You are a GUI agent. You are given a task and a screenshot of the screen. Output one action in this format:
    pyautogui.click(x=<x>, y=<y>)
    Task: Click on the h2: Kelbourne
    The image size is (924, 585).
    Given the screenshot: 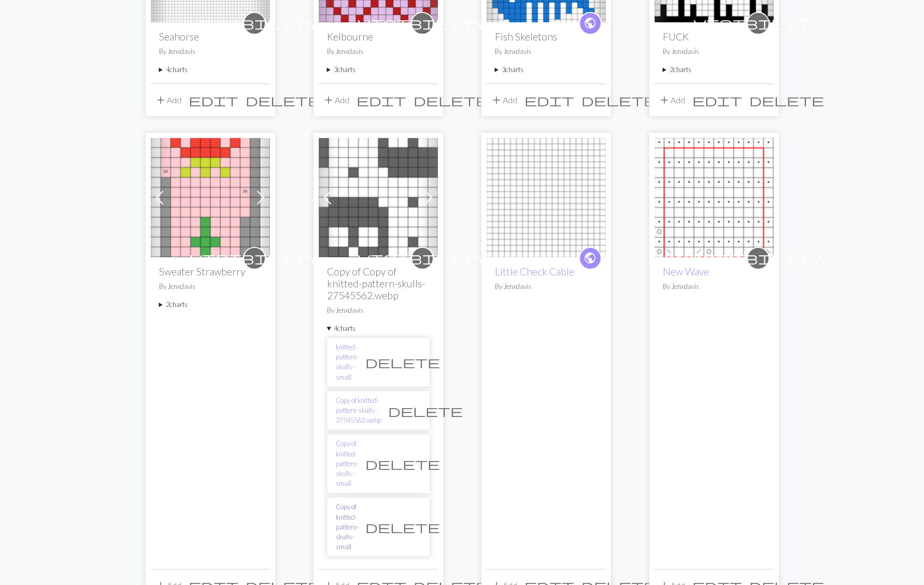 What is the action you would take?
    pyautogui.click(x=378, y=36)
    